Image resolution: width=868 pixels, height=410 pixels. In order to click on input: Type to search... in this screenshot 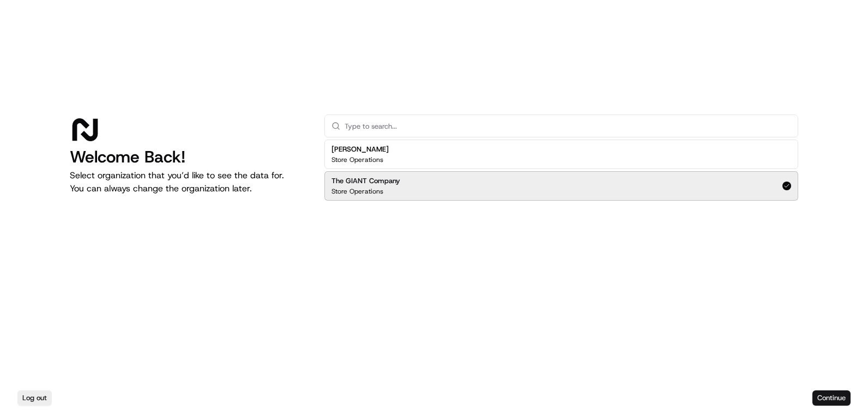, I will do `click(568, 126)`.